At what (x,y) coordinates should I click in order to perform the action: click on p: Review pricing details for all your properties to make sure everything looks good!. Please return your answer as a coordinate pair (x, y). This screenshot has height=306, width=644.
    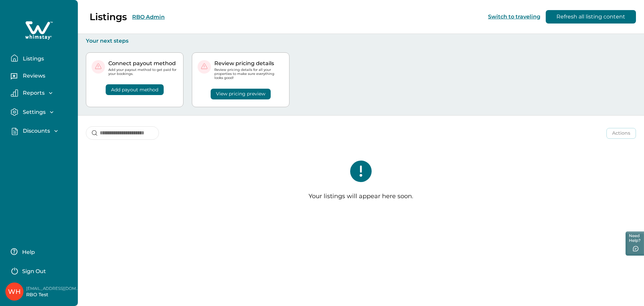
    Looking at the image, I should click on (249, 74).